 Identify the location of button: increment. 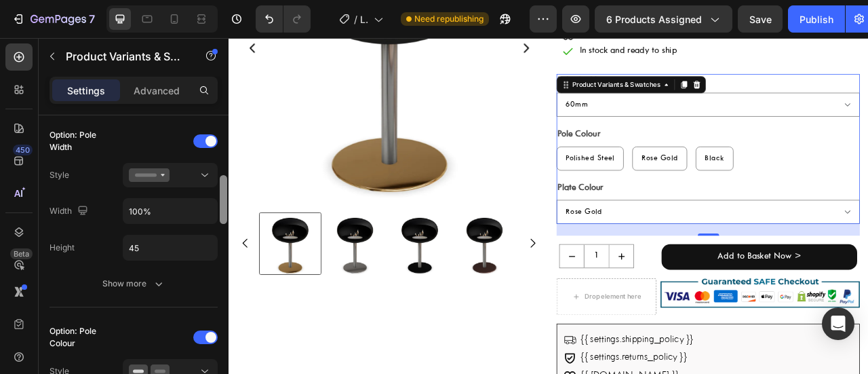
(499, 277).